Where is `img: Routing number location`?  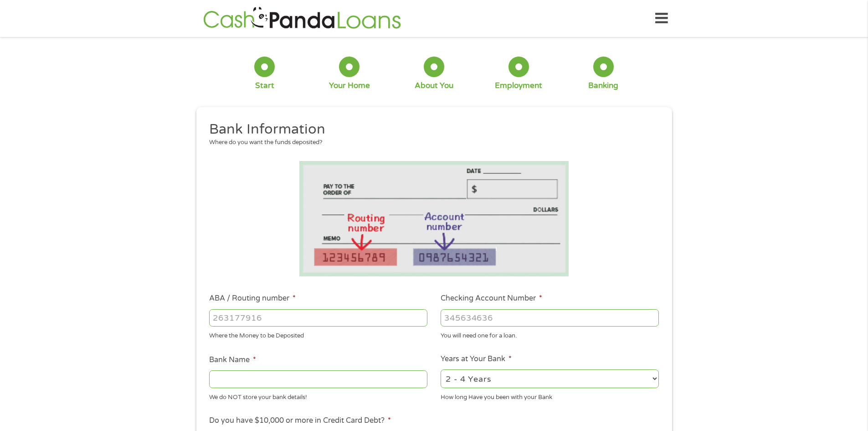 img: Routing number location is located at coordinates (434, 218).